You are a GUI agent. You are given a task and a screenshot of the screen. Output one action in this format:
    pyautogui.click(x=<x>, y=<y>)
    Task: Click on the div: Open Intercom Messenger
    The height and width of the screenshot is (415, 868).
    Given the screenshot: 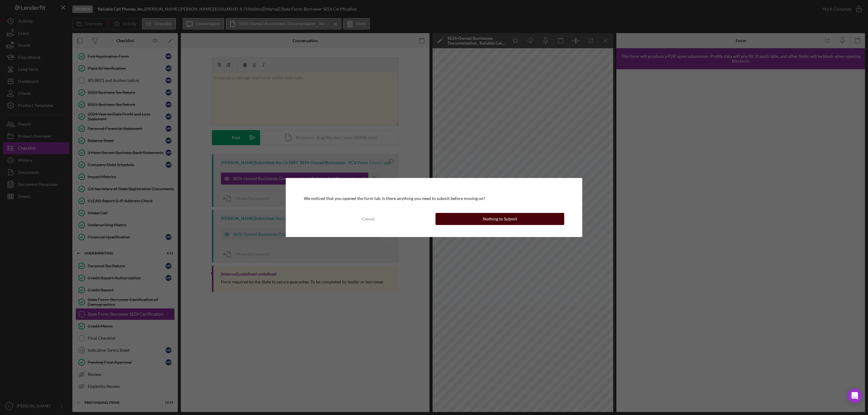 What is the action you would take?
    pyautogui.click(x=855, y=396)
    